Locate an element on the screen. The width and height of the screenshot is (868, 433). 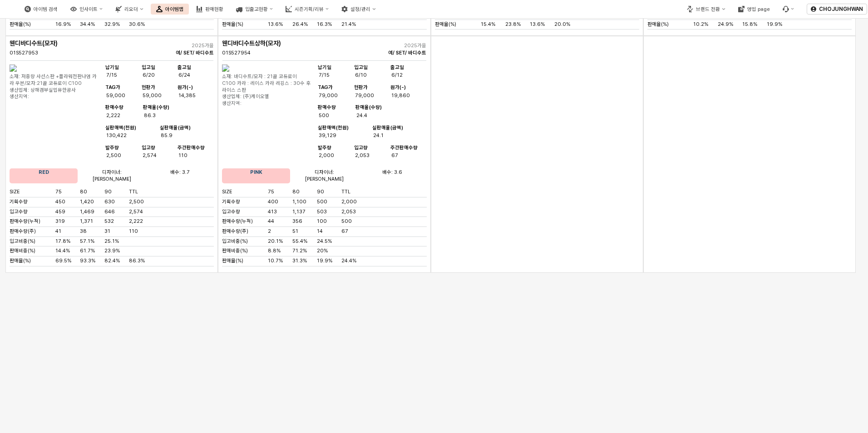
button: 영업 page is located at coordinates (754, 9).